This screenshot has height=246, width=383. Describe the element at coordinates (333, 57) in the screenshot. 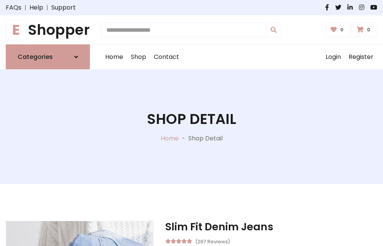

I see `a: Login` at that location.